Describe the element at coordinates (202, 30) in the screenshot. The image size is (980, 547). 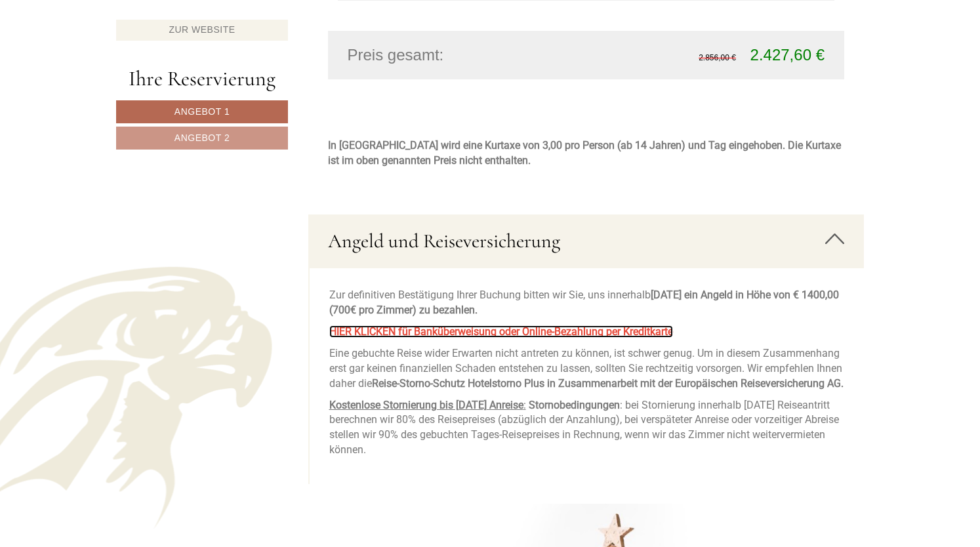
I see `a: Zur Website` at that location.